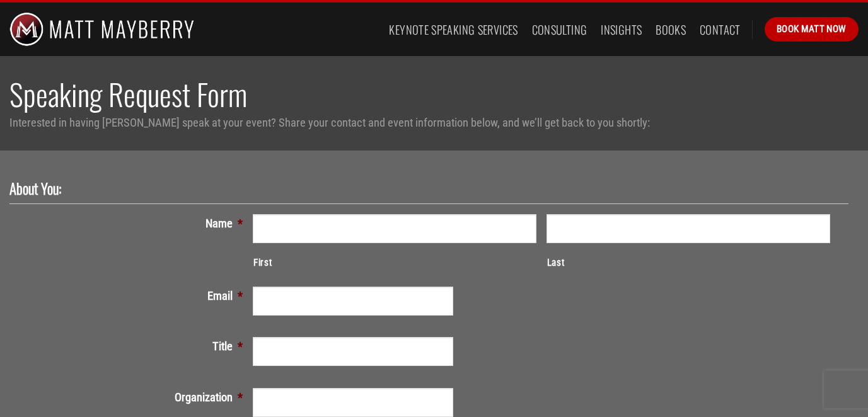 The width and height of the screenshot is (868, 417). What do you see at coordinates (131, 223) in the screenshot?
I see `label: Name` at bounding box center [131, 223].